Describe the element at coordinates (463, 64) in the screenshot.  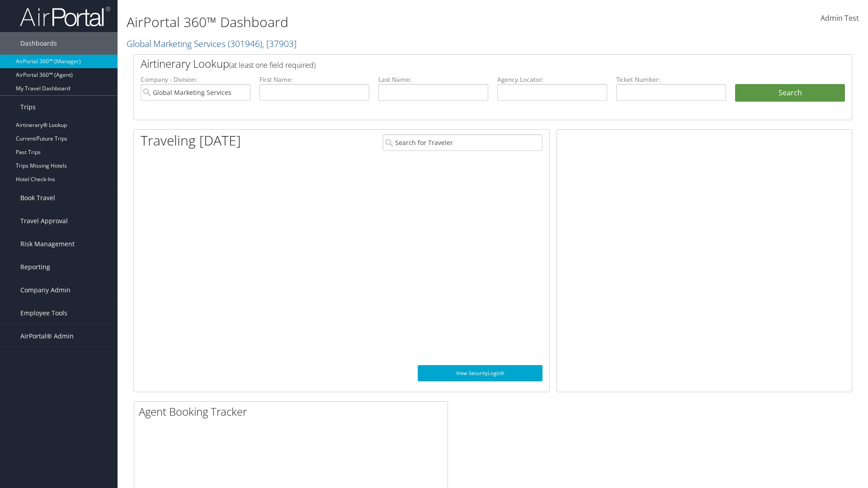
I see `h2: Airtinerary Lookup` at that location.